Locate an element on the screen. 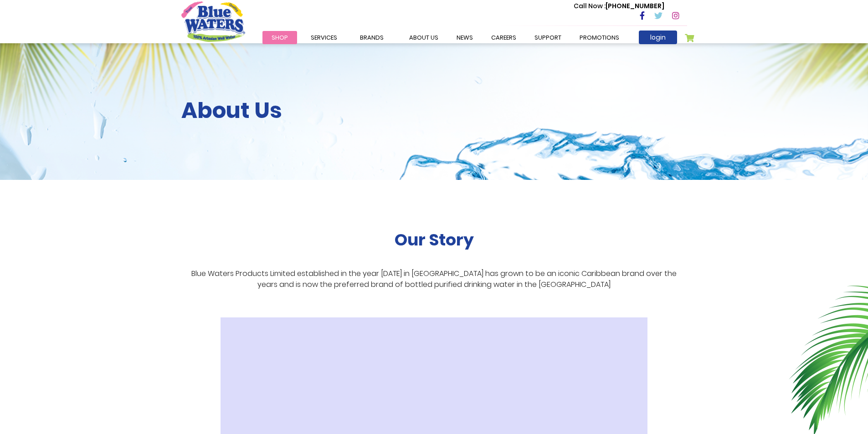 The image size is (868, 434). span: Services is located at coordinates (324, 37).